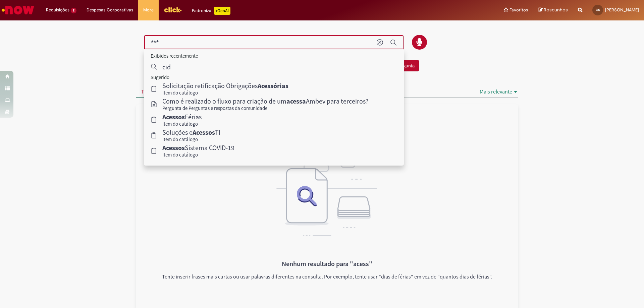 This screenshot has width=644, height=308. What do you see at coordinates (110, 10) in the screenshot?
I see `span: Despesas Corporativas` at bounding box center [110, 10].